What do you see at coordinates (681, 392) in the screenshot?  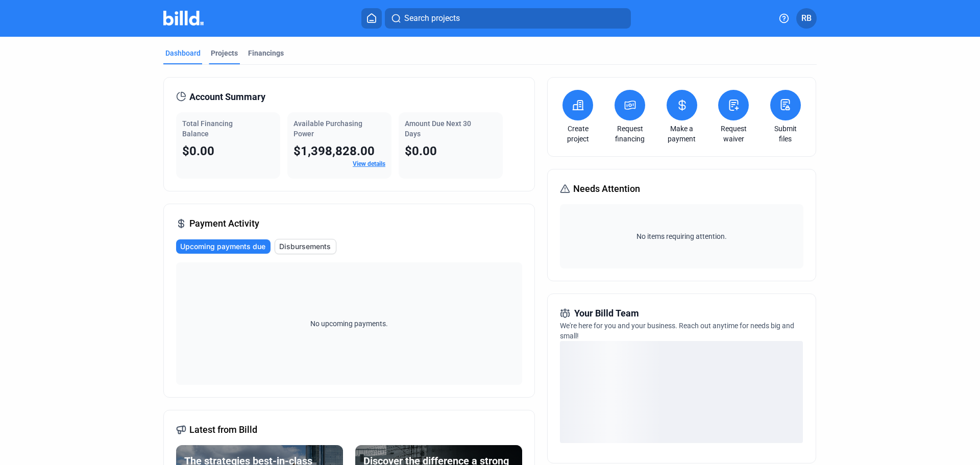 I see `div: loading` at bounding box center [681, 392].